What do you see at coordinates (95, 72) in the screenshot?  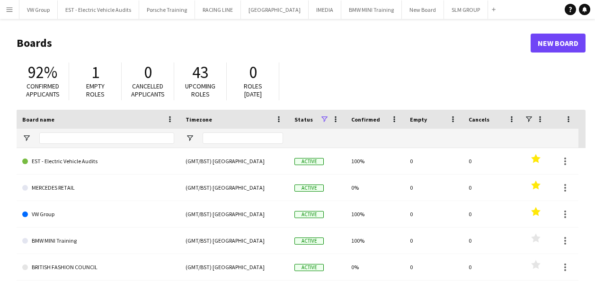 I see `span: 1` at bounding box center [95, 72].